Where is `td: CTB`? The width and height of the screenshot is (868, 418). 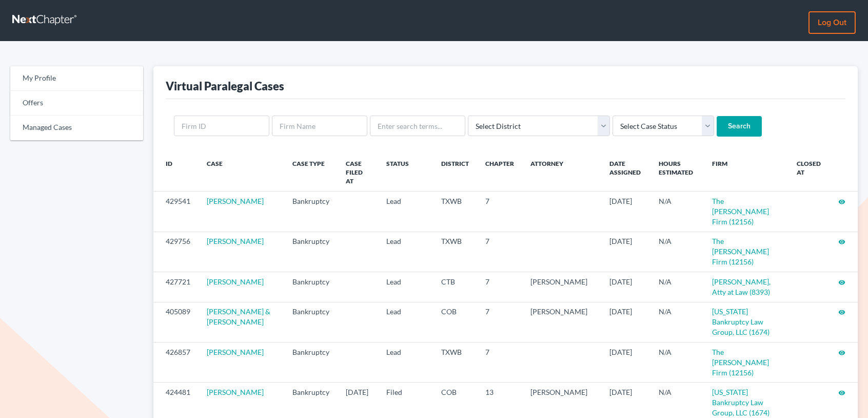 td: CTB is located at coordinates (455, 287).